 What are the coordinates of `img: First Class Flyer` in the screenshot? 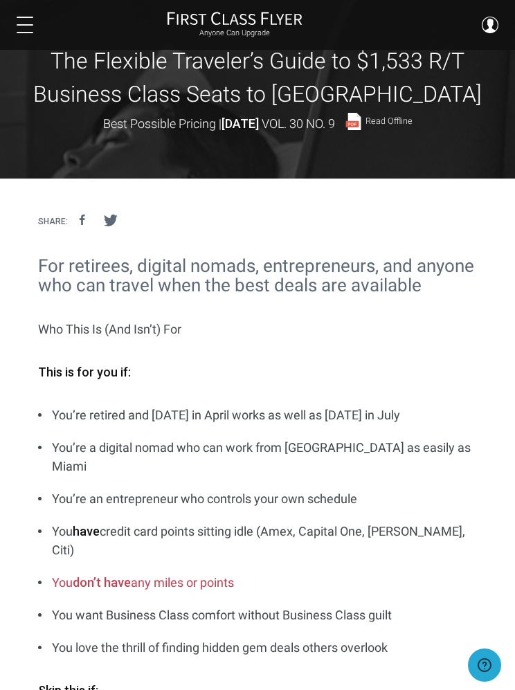 It's located at (235, 18).